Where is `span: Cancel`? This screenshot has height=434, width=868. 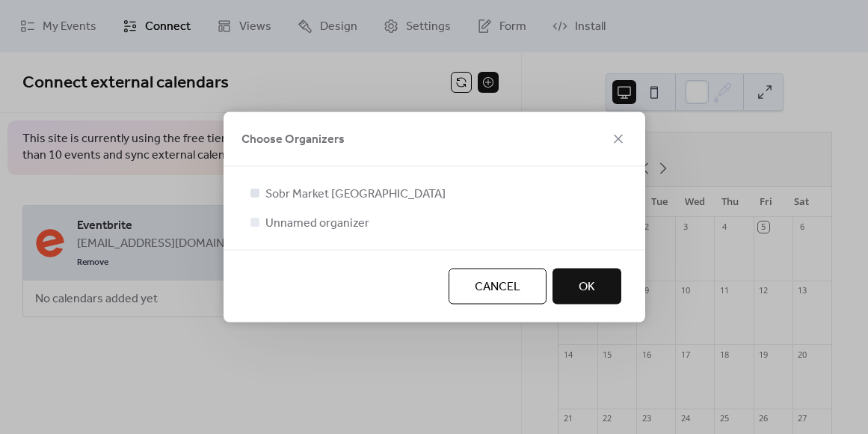 span: Cancel is located at coordinates (498, 288).